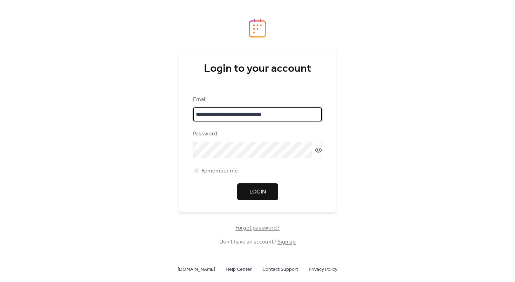 The width and height of the screenshot is (515, 282). Describe the element at coordinates (323, 270) in the screenshot. I see `span: Privacy Policy` at that location.